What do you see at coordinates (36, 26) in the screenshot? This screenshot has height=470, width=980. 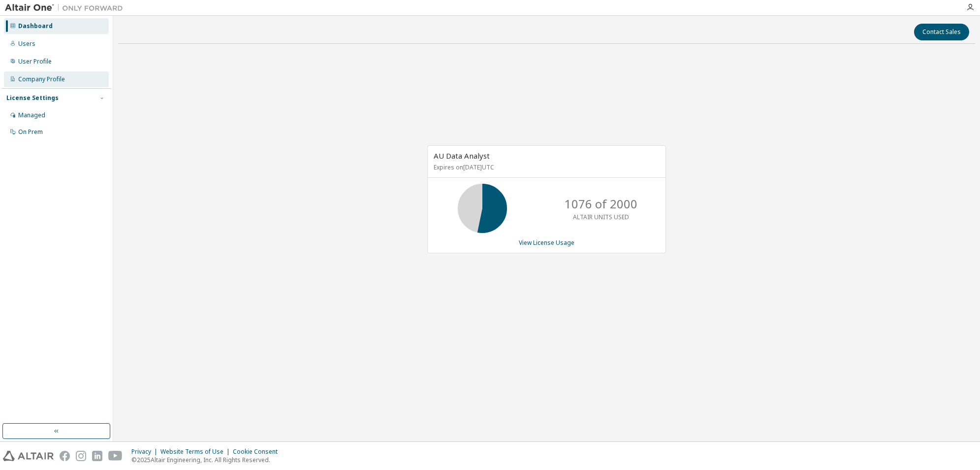 I see `div: Dashboard` at bounding box center [36, 26].